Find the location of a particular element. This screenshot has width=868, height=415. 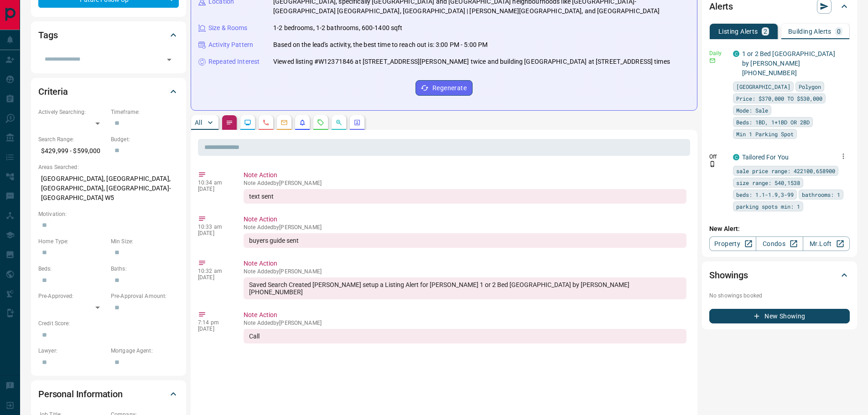

svg: Agent Actions is located at coordinates (358, 122).